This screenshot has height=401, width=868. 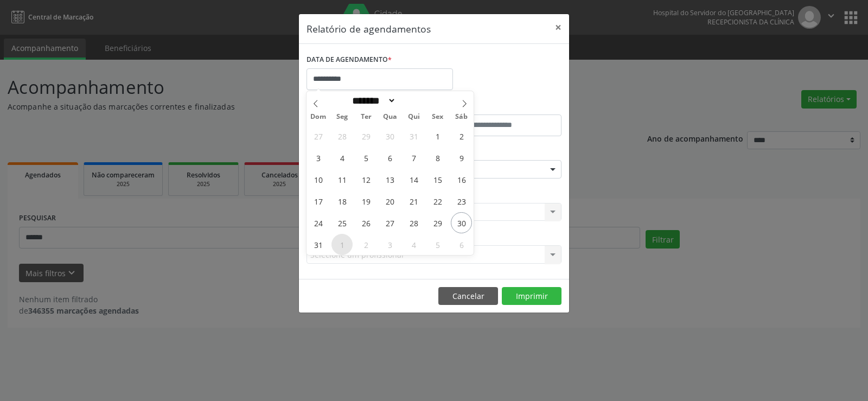 What do you see at coordinates (342, 136) in the screenshot?
I see `span: Julho 28, 2025` at bounding box center [342, 136].